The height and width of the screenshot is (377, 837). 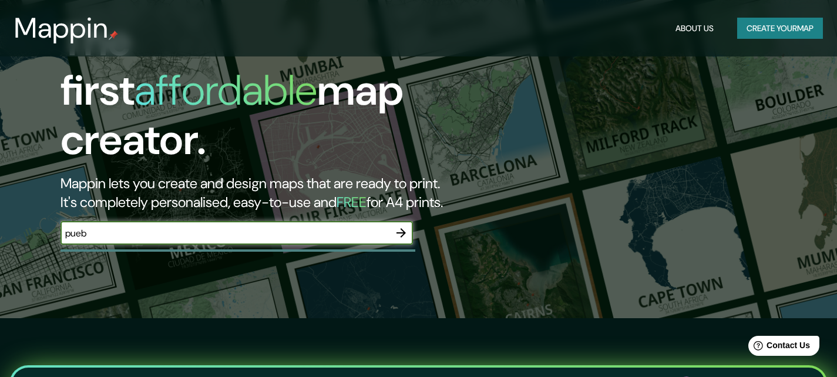 I want to click on h5: FREE, so click(x=351, y=201).